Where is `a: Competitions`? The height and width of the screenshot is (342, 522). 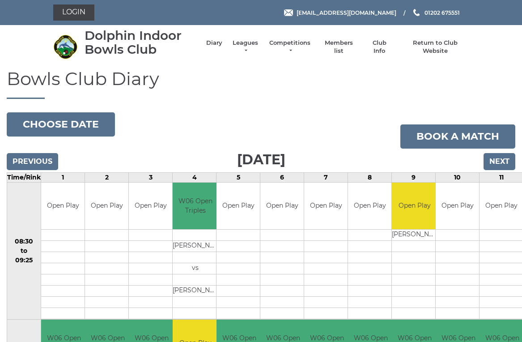
a: Competitions is located at coordinates (290, 47).